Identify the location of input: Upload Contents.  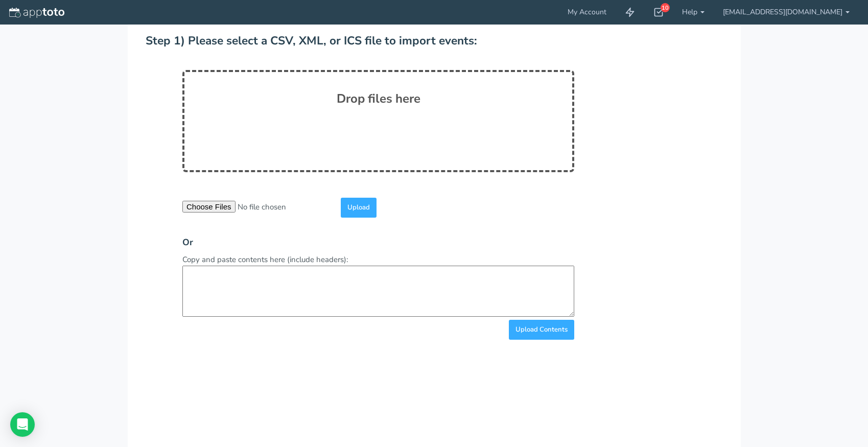
(542, 329).